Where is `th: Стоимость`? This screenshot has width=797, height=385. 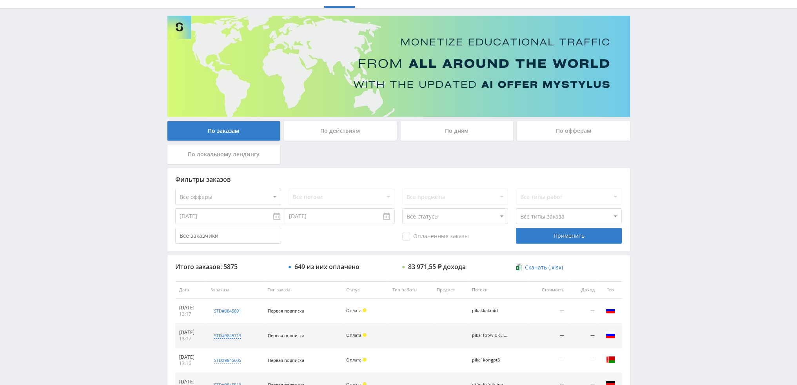 th: Стоимость is located at coordinates (547, 290).